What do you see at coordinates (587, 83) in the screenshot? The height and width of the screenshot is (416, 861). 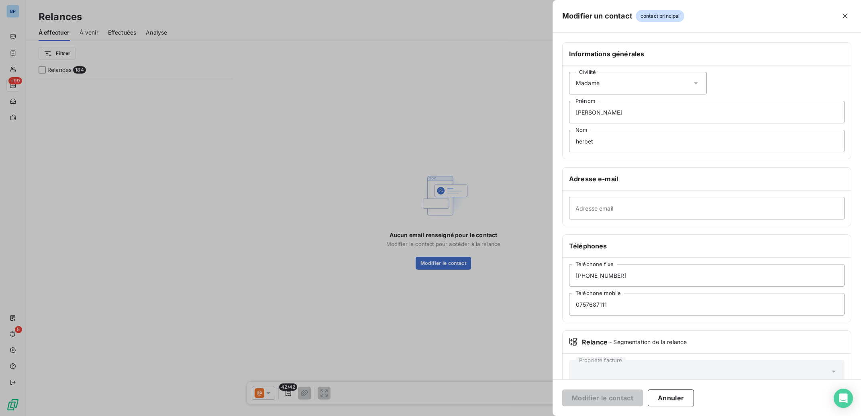 I see `span: Madame` at bounding box center [587, 83].